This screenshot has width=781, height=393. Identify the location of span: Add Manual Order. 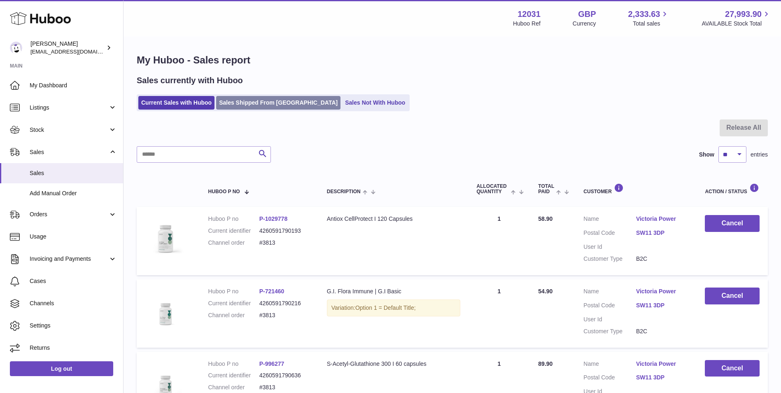
(73, 193).